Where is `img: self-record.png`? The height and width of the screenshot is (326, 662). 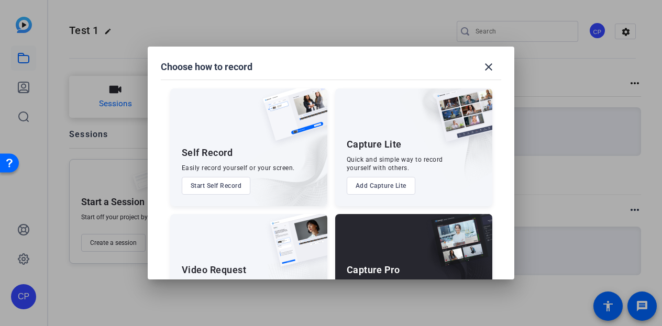
img: self-record.png is located at coordinates (291, 120).